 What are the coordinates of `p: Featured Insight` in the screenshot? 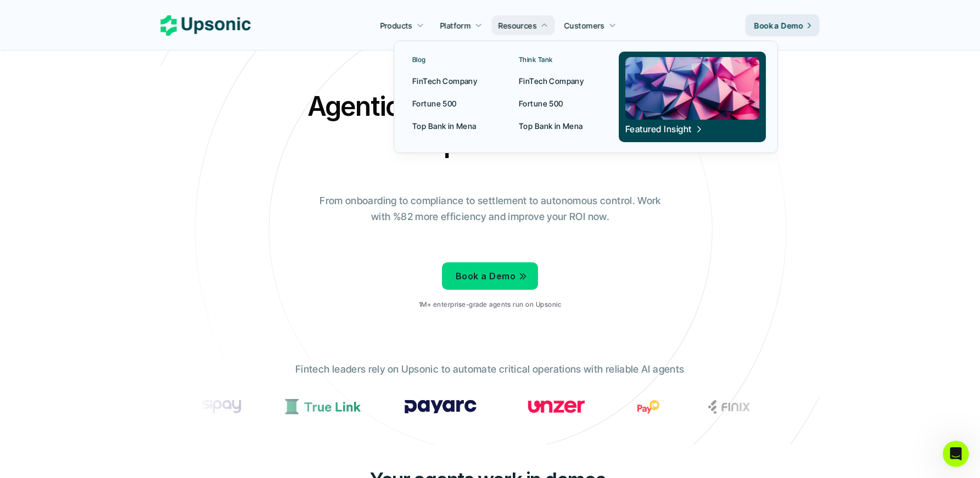 It's located at (658, 129).